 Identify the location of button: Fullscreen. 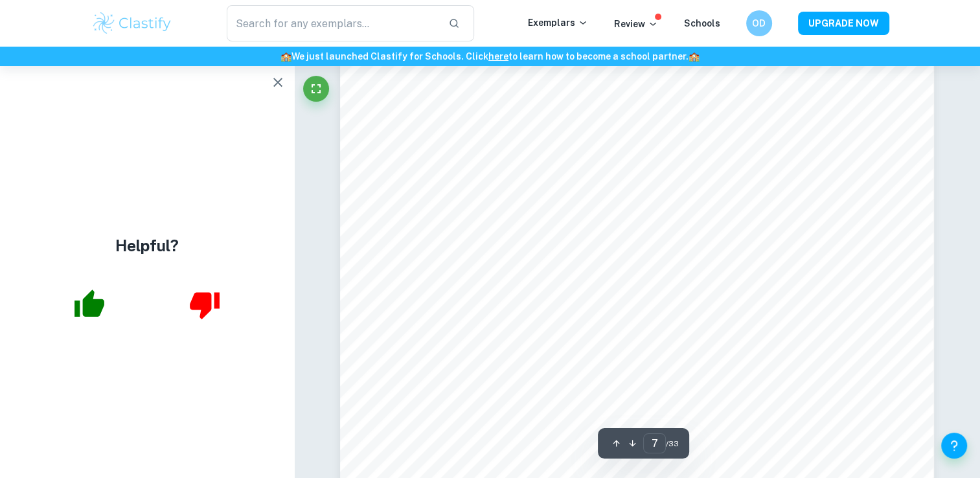
(316, 89).